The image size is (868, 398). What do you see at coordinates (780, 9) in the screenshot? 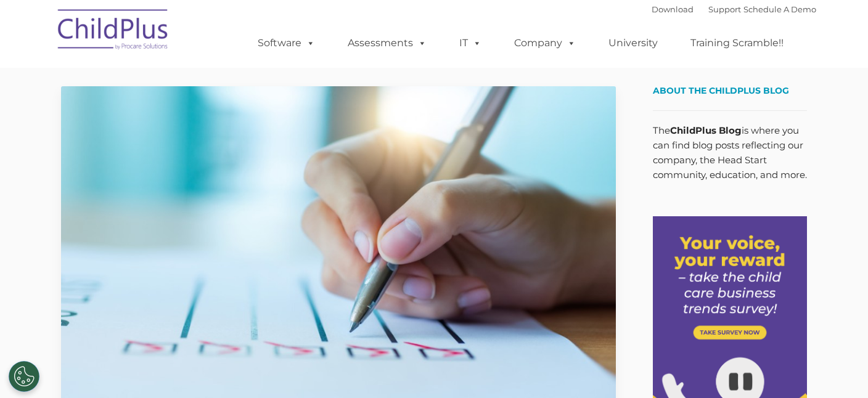
I see `a: Schedule A Demo` at bounding box center [780, 9].